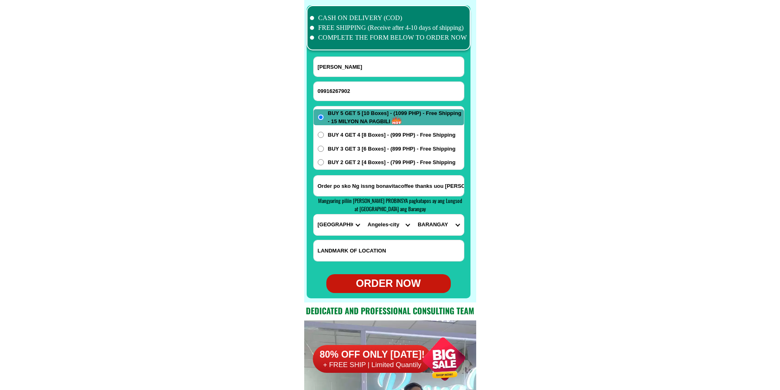 The height and width of the screenshot is (390, 780). Describe the element at coordinates (372, 365) in the screenshot. I see `h6: + FREE SHIP | Limited Quantily` at that location.